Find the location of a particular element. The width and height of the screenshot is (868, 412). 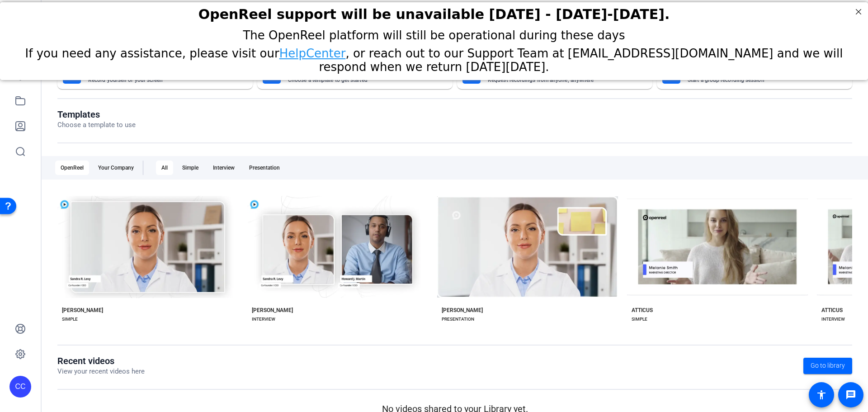

div: Presentation is located at coordinates (265, 168).